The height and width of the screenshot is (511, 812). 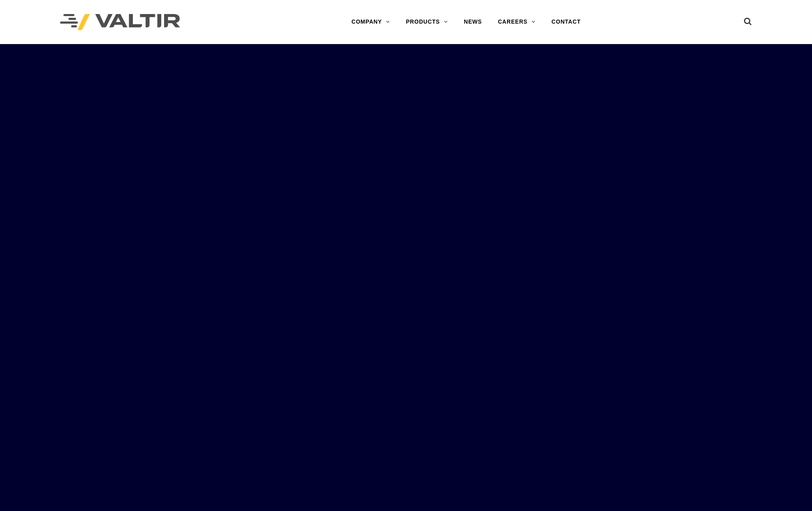 What do you see at coordinates (566, 22) in the screenshot?
I see `a: CONTACT` at bounding box center [566, 22].